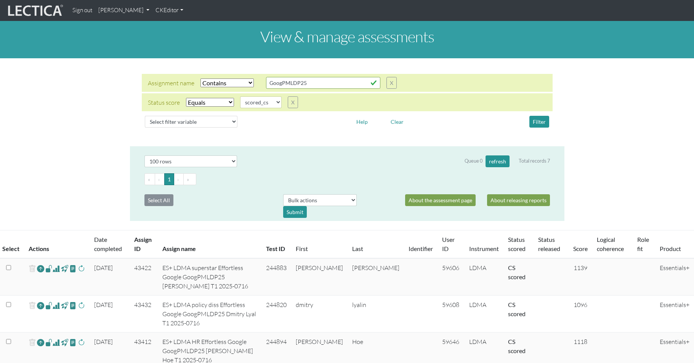  I want to click on td: lyalin, so click(376, 314).